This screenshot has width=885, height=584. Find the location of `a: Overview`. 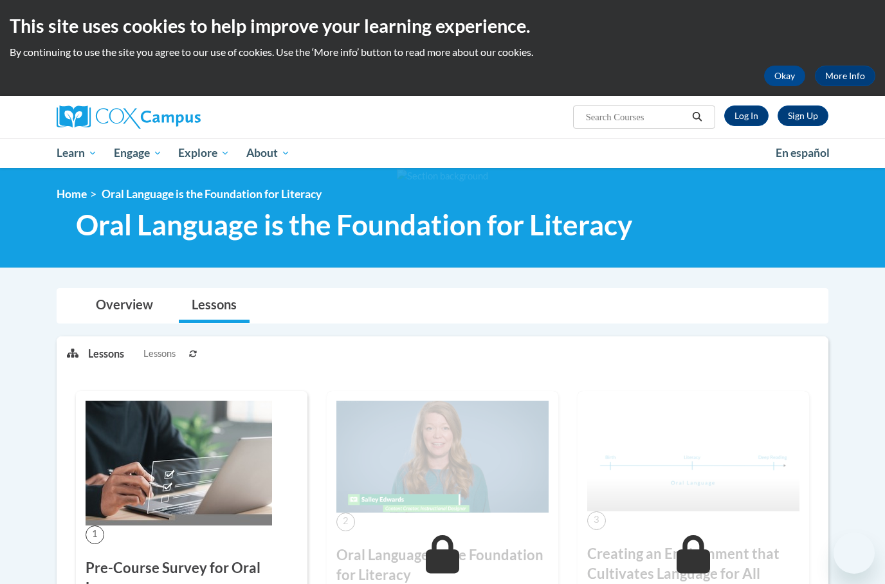

a: Overview is located at coordinates (124, 306).